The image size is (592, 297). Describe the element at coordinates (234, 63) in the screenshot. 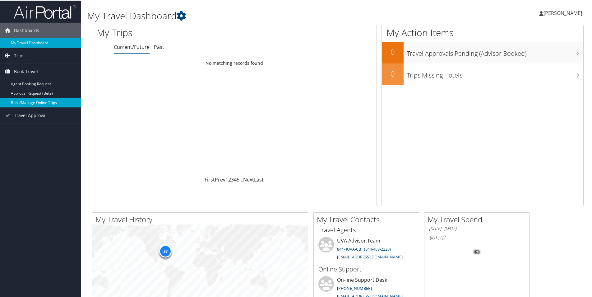

I see `td: No matching records found` at that location.